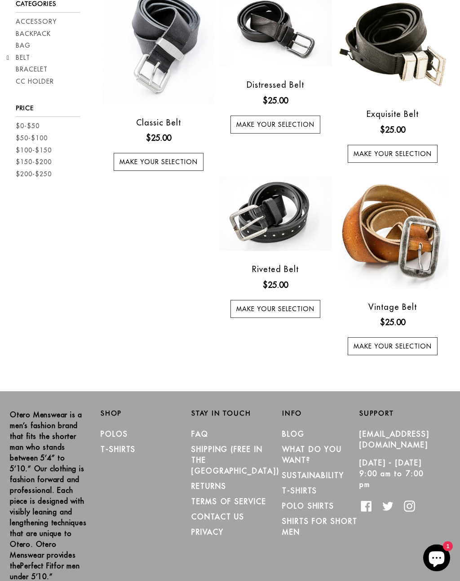 Image resolution: width=460 pixels, height=581 pixels. I want to click on a: $50-$100, so click(31, 138).